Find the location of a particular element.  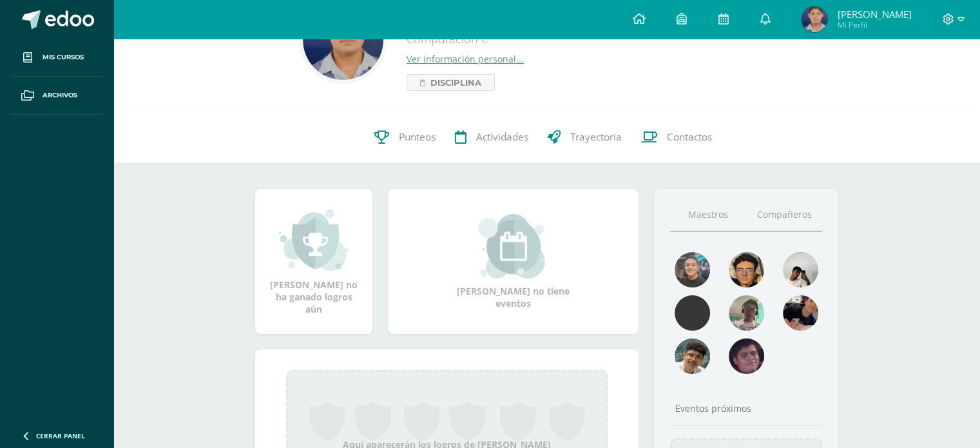

img: f75d73bff98eb9e0393db6e6873717a9.png is located at coordinates (746, 356).